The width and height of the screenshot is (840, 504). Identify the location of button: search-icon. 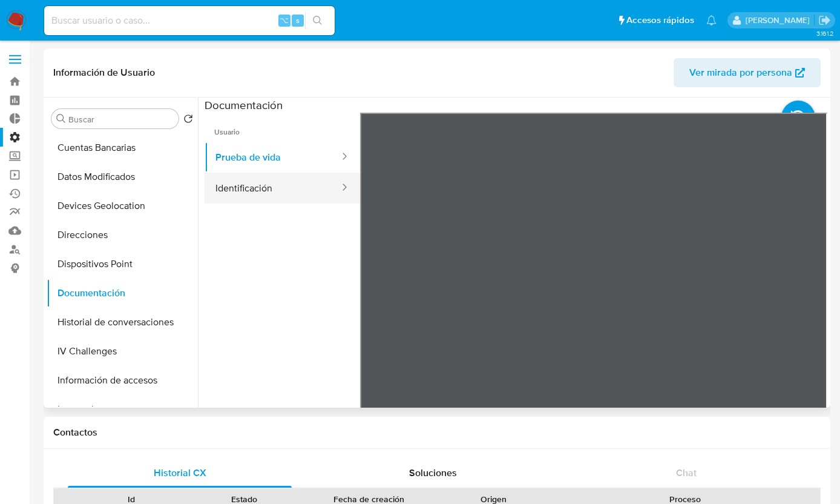
(317, 21).